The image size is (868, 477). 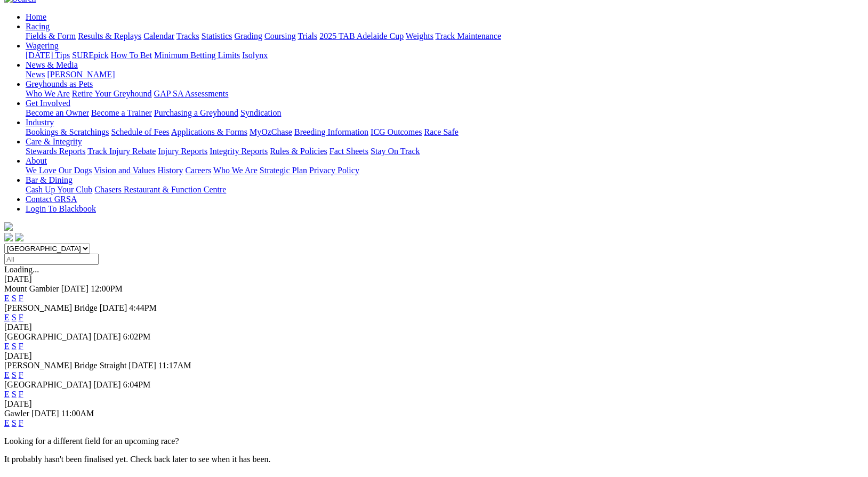 I want to click on span: Loading..., so click(x=21, y=269).